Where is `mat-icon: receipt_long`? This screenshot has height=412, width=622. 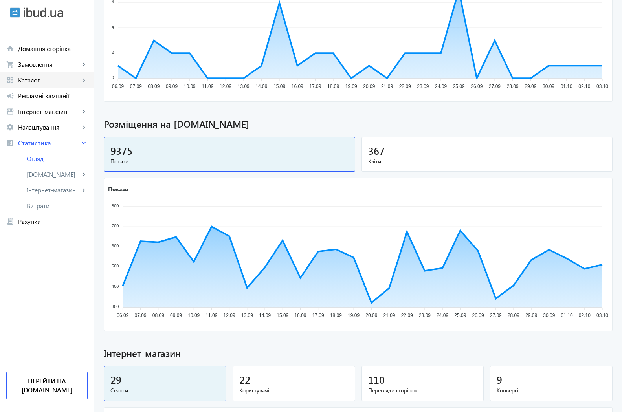
mat-icon: receipt_long is located at coordinates (10, 222).